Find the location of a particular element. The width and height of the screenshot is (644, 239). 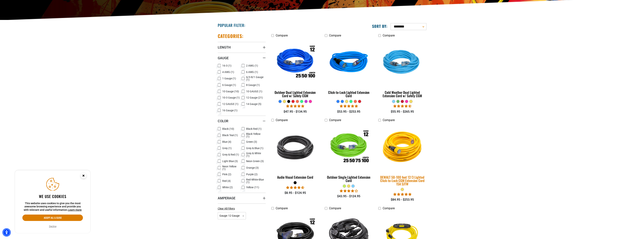

div: Outdoor Dual Lighted Extension Cord w/ Safety CGM is located at coordinates (295, 94).